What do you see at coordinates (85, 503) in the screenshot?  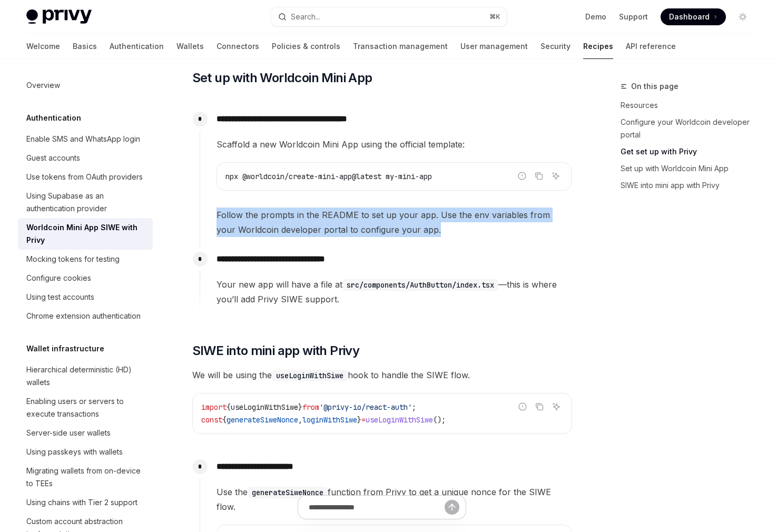 I see `a: Using chains with Tier 2 support` at bounding box center [85, 503].